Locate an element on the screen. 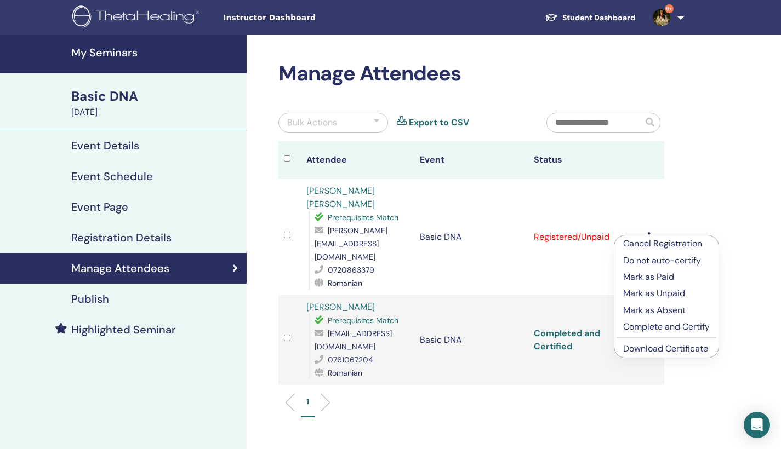 Image resolution: width=781 pixels, height=449 pixels. th: Status is located at coordinates (585, 160).